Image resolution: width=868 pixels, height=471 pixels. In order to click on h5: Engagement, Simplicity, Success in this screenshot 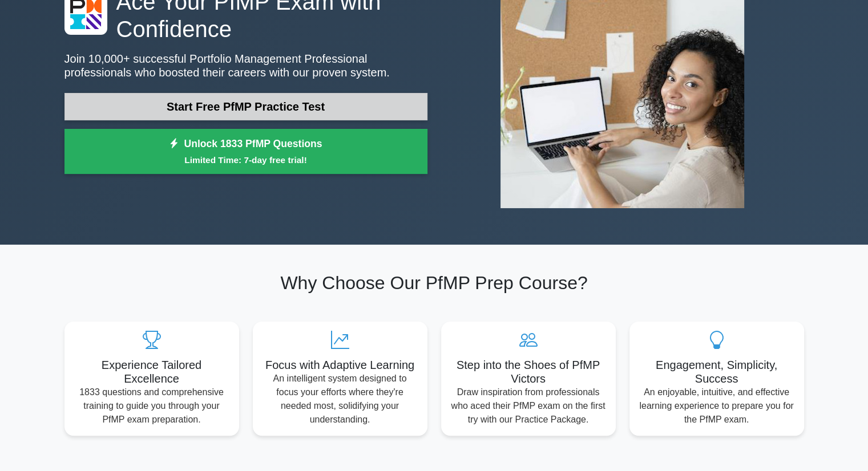, I will do `click(717, 372)`.